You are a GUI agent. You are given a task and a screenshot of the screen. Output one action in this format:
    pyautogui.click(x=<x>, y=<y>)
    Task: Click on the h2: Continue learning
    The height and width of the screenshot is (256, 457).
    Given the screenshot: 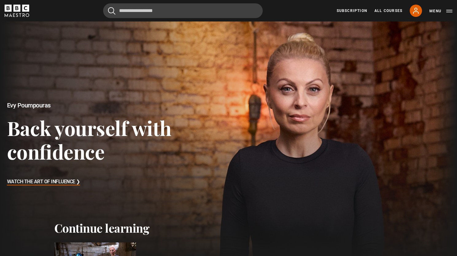 What is the action you would take?
    pyautogui.click(x=229, y=228)
    